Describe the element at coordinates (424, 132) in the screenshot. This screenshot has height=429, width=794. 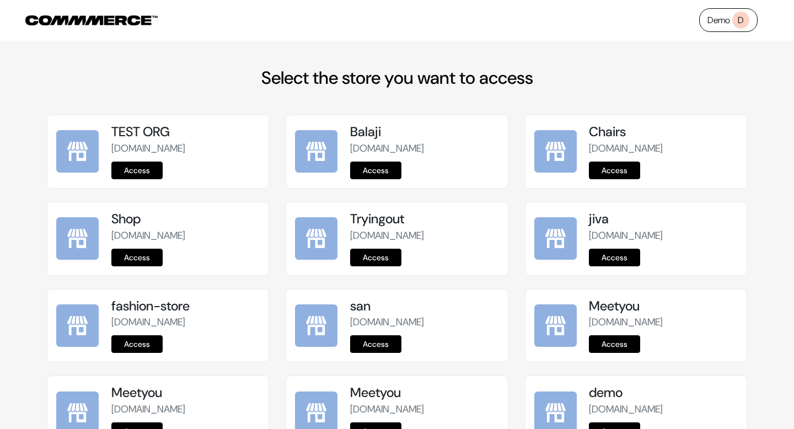
I see `h5: Balaji` at that location.